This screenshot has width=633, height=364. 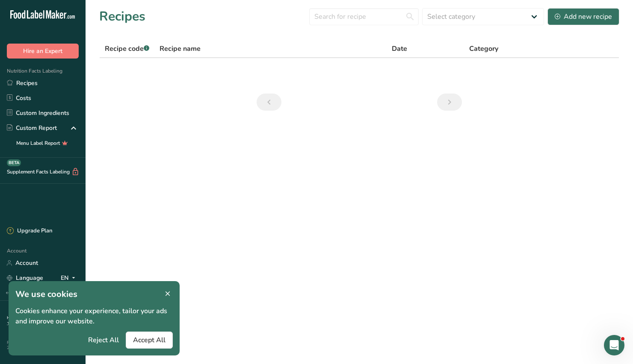 What do you see at coordinates (364, 16) in the screenshot?
I see `input: Search for recipe` at bounding box center [364, 16].